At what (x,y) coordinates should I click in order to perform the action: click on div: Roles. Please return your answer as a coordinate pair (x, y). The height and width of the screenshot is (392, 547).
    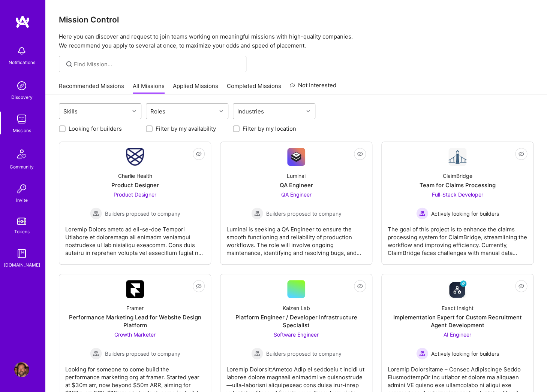
    Looking at the image, I should click on (158, 111).